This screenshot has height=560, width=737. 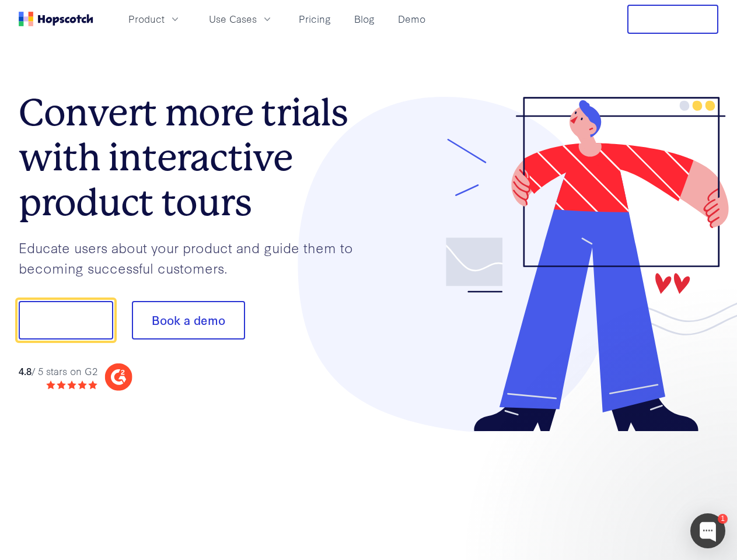 I want to click on a: Free Trial, so click(x=673, y=19).